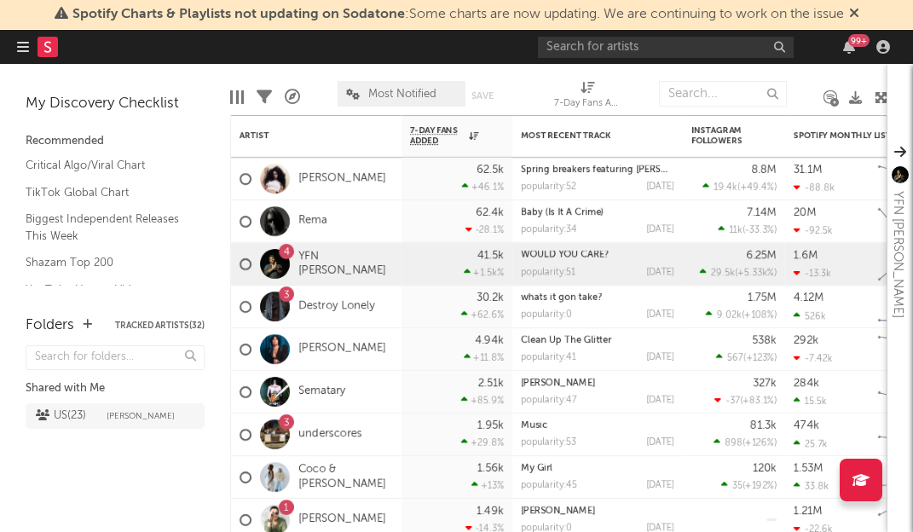  What do you see at coordinates (49, 326) in the screenshot?
I see `div: Folders` at bounding box center [49, 326].